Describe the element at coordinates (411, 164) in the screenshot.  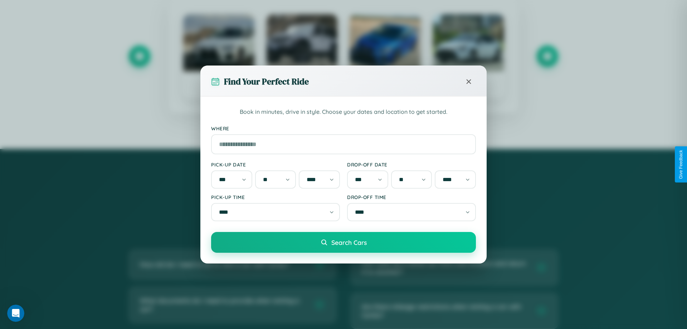
I see `label: Drop-off Date` at that location.